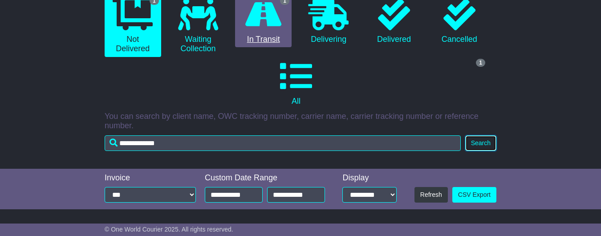 This screenshot has width=601, height=236. Describe the element at coordinates (431, 194) in the screenshot. I see `button: Refresh` at that location.